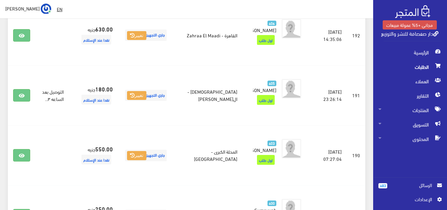 This screenshot has height=210, width=447. What do you see at coordinates (272, 204) in the screenshot?
I see `span: 400` at bounding box center [272, 204].